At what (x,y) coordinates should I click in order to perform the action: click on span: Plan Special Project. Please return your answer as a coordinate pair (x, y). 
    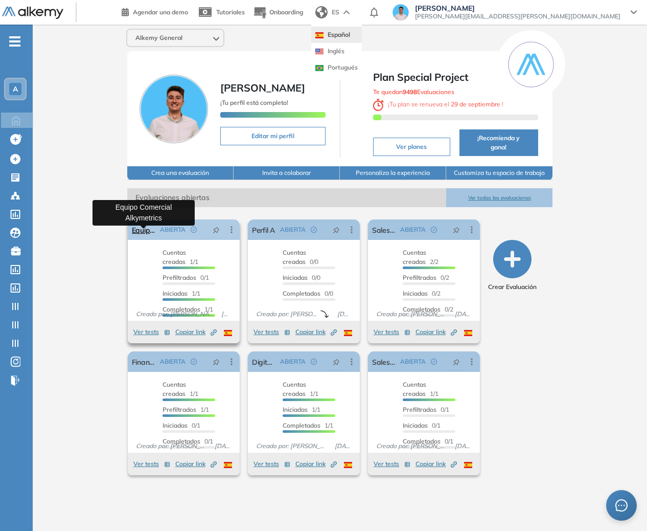
    Looking at the image, I should click on (456, 77).